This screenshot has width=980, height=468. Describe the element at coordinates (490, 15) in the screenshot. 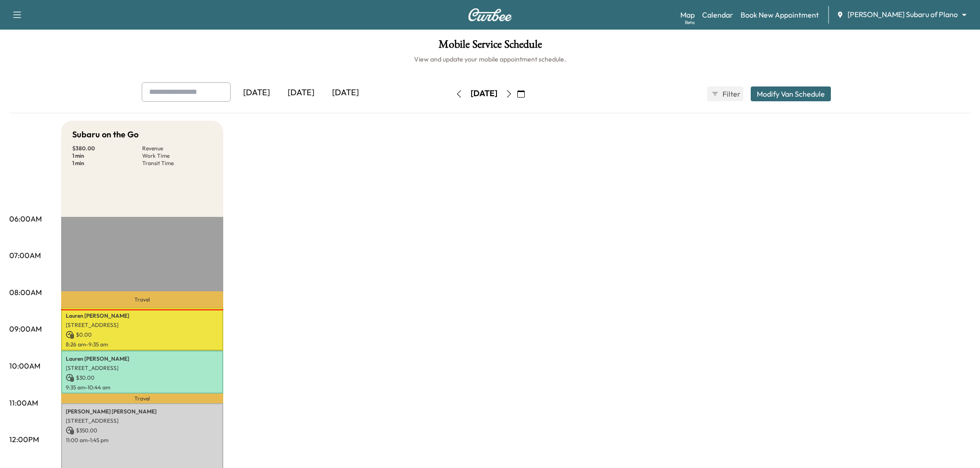

I see `img: Curbee Logo` at that location.